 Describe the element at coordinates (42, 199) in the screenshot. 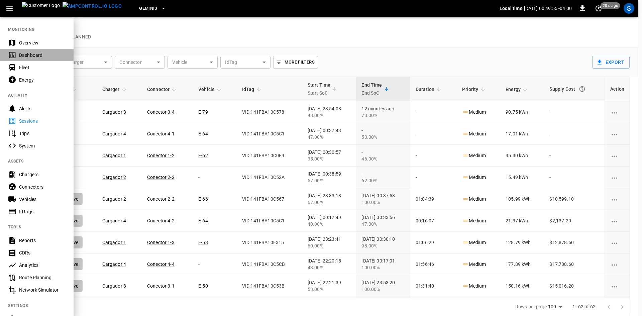

I see `div: Vehicles` at that location.